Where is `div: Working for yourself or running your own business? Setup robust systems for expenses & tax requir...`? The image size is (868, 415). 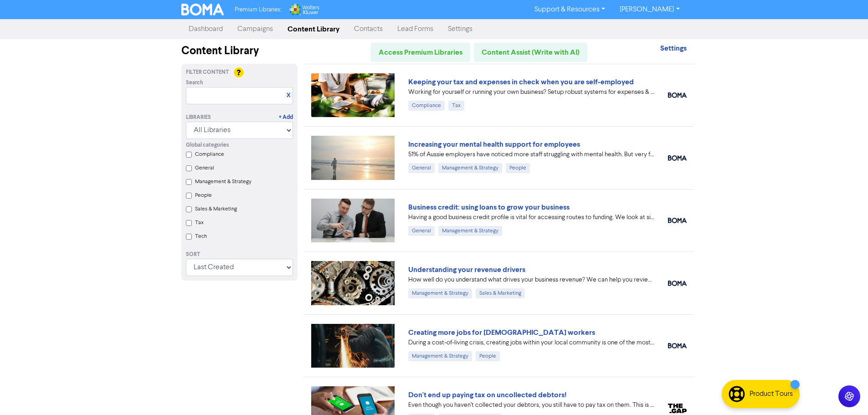 div: Working for yourself or running your own business? Setup robust systems for expenses & tax requir... is located at coordinates (531, 92).